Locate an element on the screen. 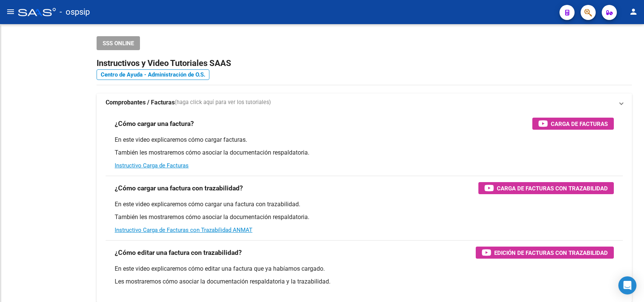 This screenshot has width=644, height=302. a: Centro de Ayuda - Administración de O.S. is located at coordinates (153, 75).